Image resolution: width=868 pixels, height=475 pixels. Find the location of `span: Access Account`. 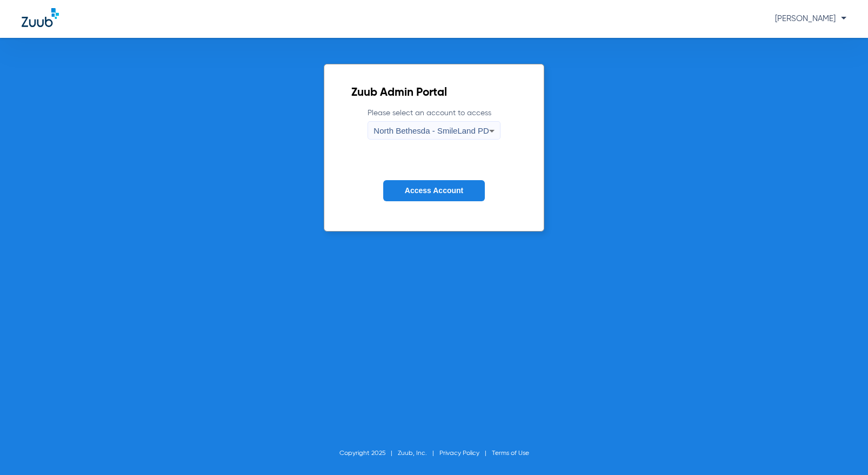

span: Access Account is located at coordinates (434, 190).